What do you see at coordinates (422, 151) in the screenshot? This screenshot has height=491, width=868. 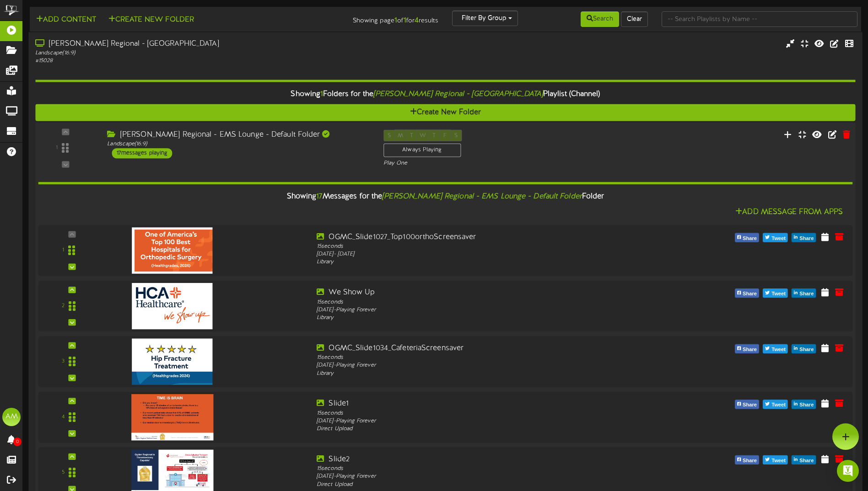 I see `div: Always Playing` at bounding box center [422, 151].